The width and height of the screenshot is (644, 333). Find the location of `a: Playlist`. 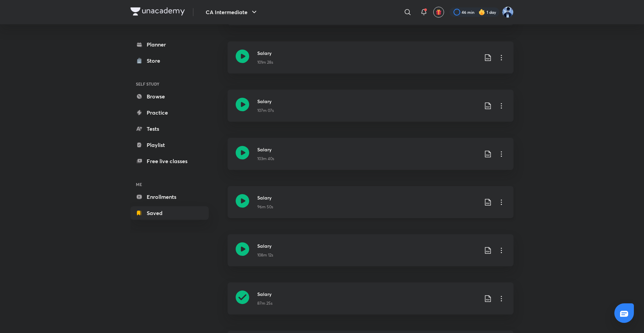

a: Playlist is located at coordinates (169, 145).